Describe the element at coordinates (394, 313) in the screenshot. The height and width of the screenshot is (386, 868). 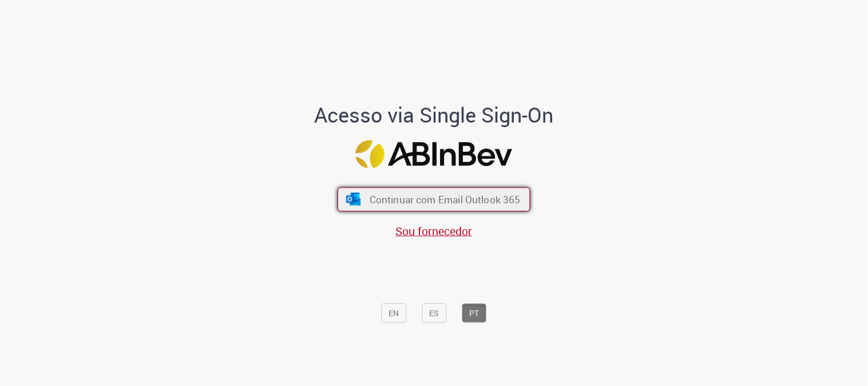
I see `button: EN` at that location.